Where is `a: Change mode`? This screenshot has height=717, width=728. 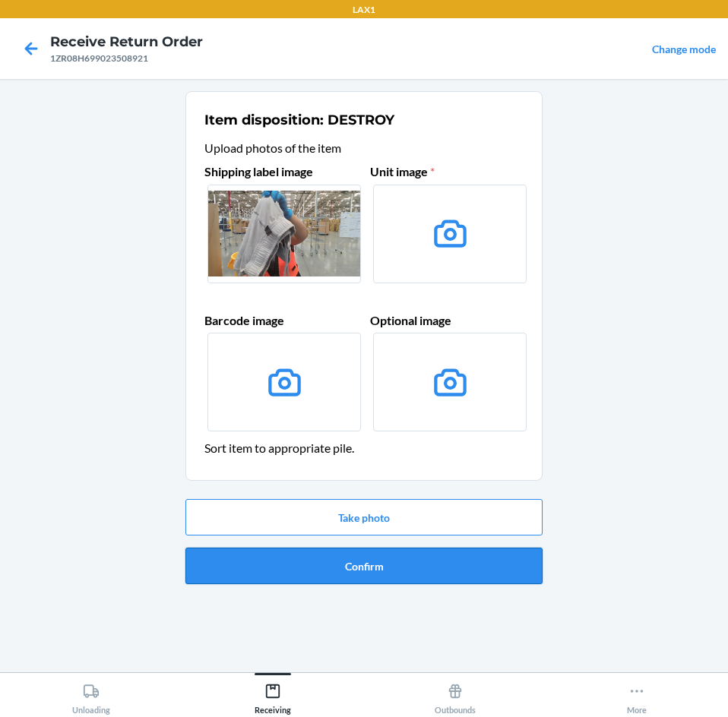 a: Change mode is located at coordinates (683, 49).